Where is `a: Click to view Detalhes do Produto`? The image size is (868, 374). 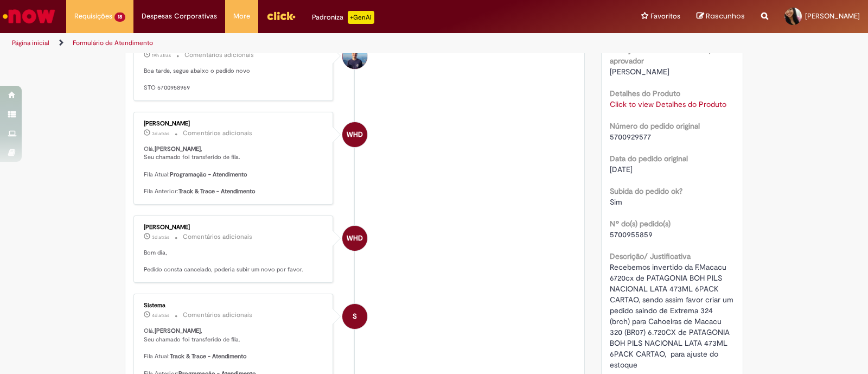
a: Click to view Detalhes do Produto is located at coordinates (668, 104).